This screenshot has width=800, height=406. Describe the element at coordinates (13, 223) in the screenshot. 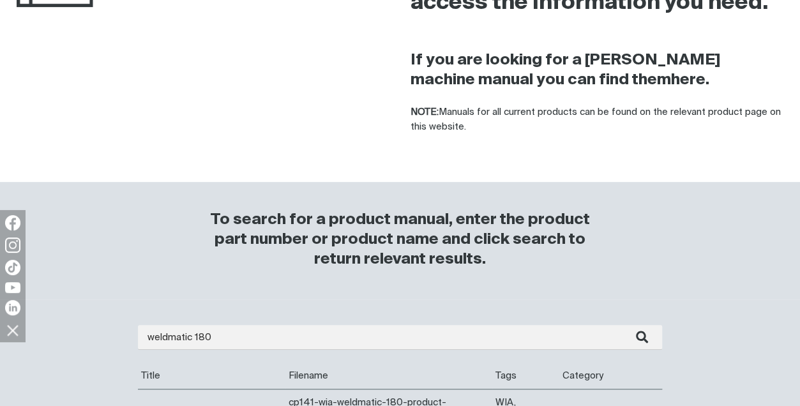

I see `img: Facebook` at that location.